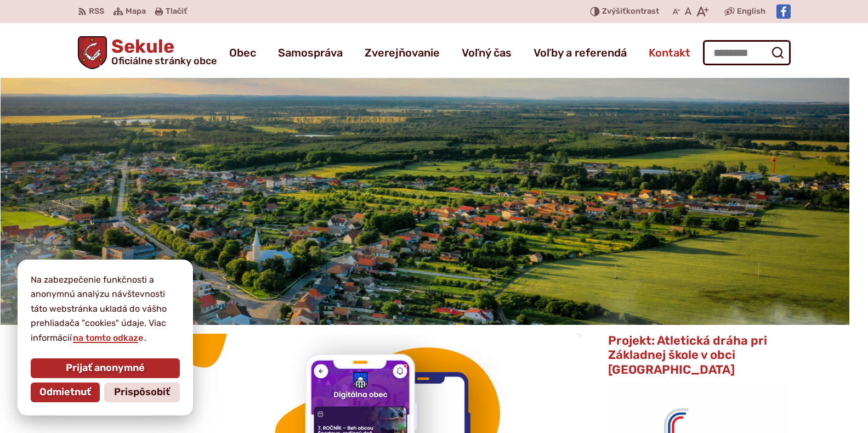 The height and width of the screenshot is (433, 868). I want to click on a: Voľby a referendá, so click(580, 53).